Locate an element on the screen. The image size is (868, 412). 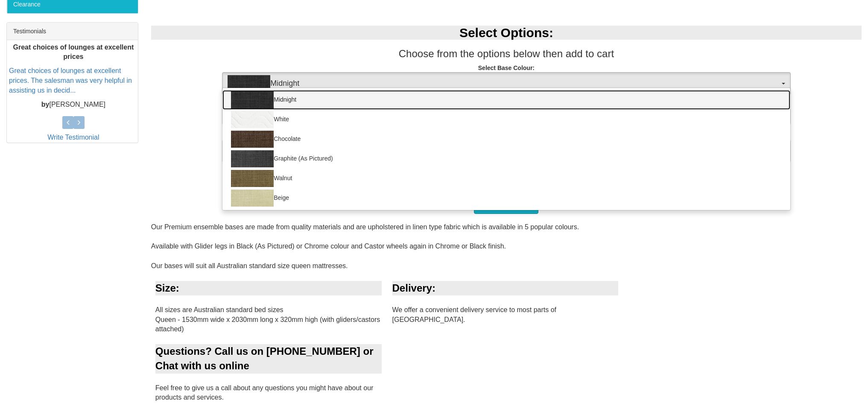
div: Size: is located at coordinates (269, 288).